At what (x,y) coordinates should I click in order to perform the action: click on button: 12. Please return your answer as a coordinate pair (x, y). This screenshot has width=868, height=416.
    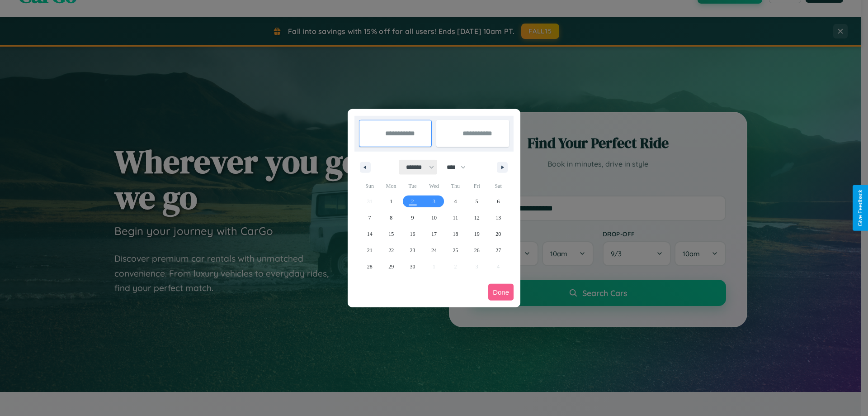
    Looking at the image, I should click on (477, 217).